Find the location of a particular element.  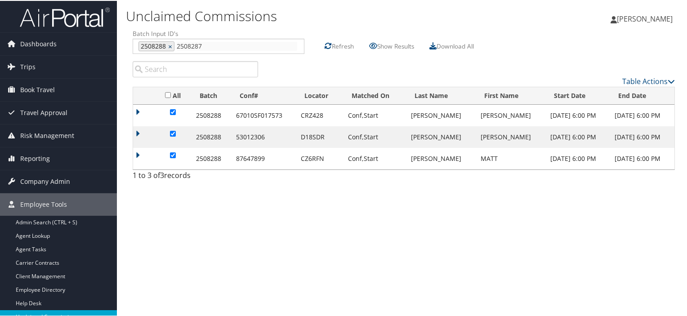

span: Travel Approval is located at coordinates (44, 112).